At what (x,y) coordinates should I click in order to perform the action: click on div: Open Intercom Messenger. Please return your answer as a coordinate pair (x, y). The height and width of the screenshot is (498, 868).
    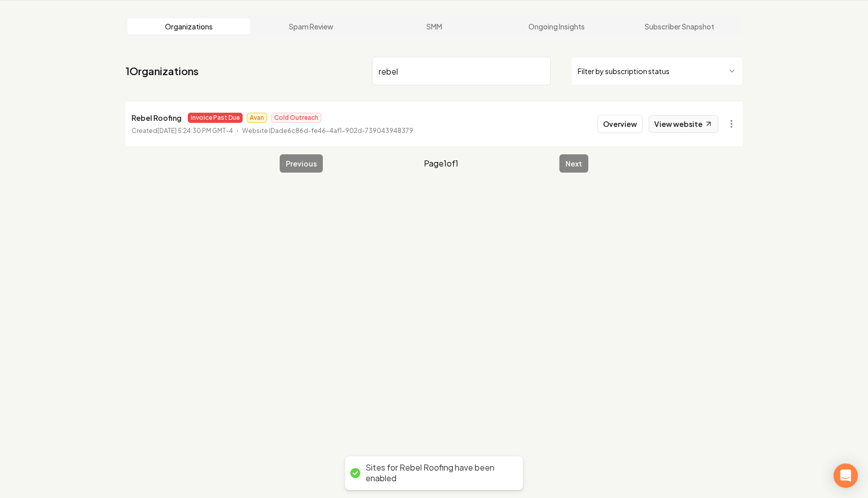
    Looking at the image, I should click on (845, 475).